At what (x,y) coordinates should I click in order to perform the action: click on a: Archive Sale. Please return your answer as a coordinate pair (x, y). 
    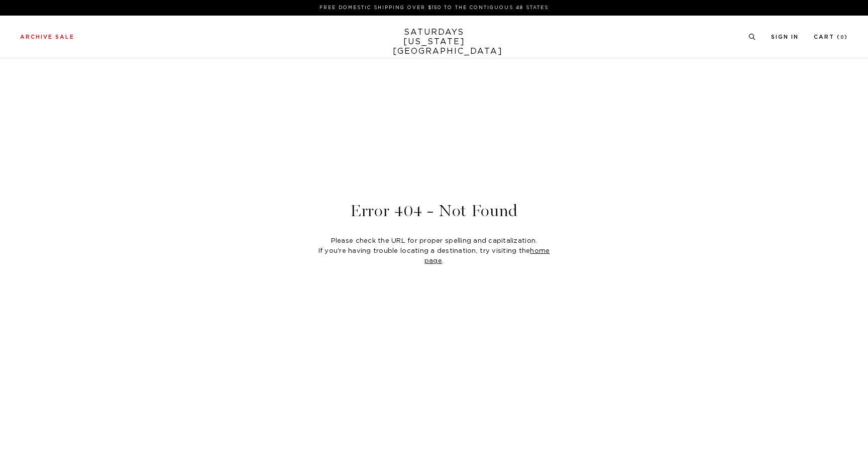
    Looking at the image, I should click on (47, 37).